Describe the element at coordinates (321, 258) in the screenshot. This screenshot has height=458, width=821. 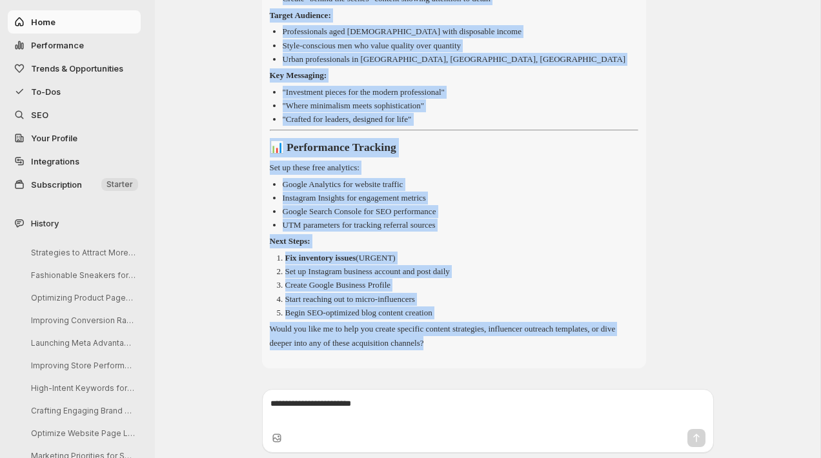
I see `strong: Fix inventory issues` at that location.